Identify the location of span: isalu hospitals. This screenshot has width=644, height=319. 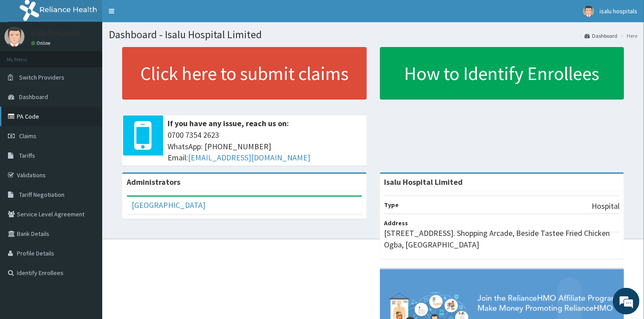
(618, 11).